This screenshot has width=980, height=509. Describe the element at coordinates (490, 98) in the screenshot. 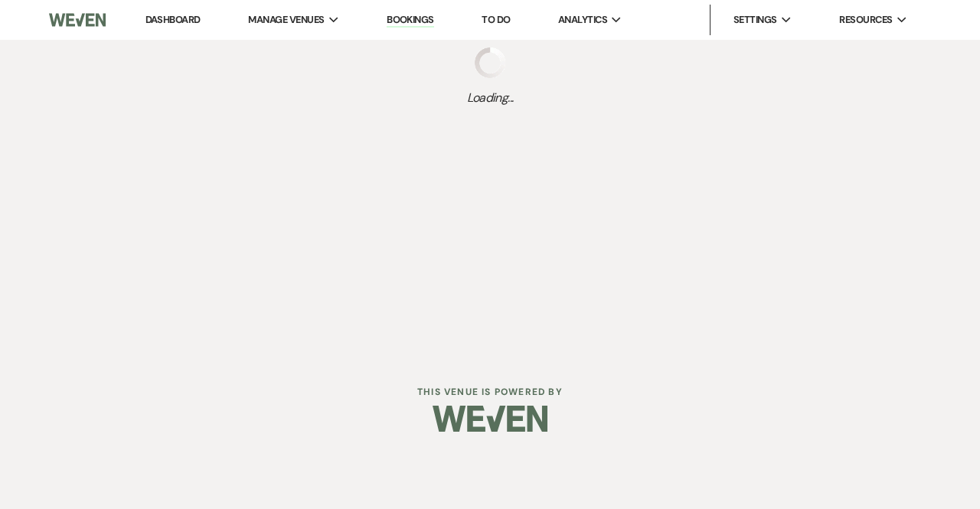

I see `span: Loading...` at that location.